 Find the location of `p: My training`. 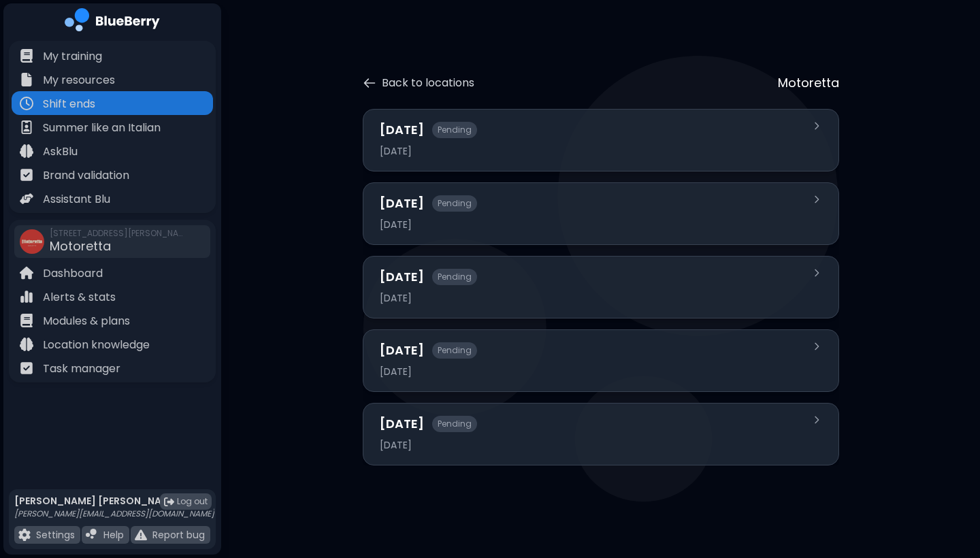

p: My training is located at coordinates (72, 56).